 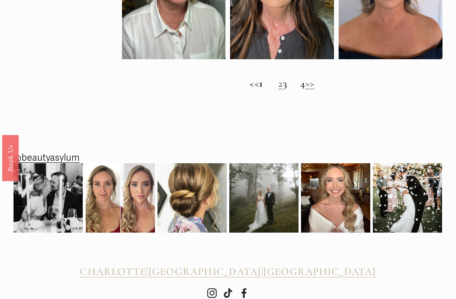 I want to click on img: Going into the wedding weekend with some bridal inspo for ya! 💫 @beautyasylum_charlotte #beautyas..., so click(x=336, y=198).